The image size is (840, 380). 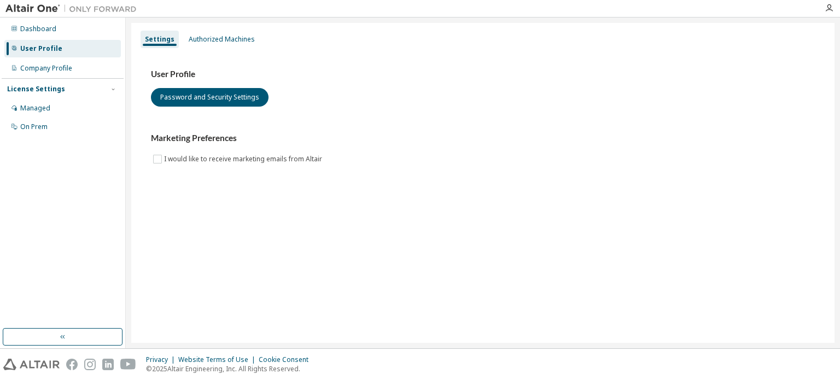 What do you see at coordinates (74, 9) in the screenshot?
I see `img: Altair One` at bounding box center [74, 9].